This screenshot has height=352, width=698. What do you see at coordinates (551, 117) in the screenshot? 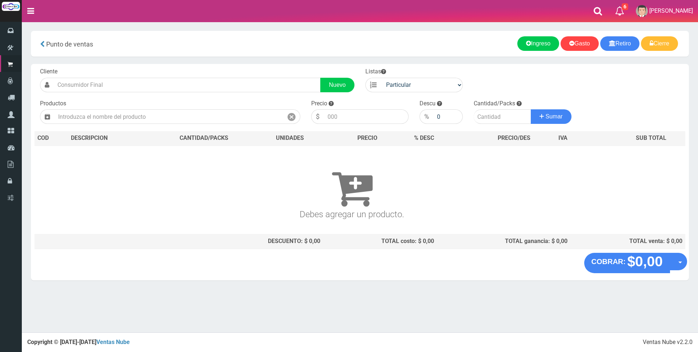
I see `button: Sumar` at bounding box center [551, 117].